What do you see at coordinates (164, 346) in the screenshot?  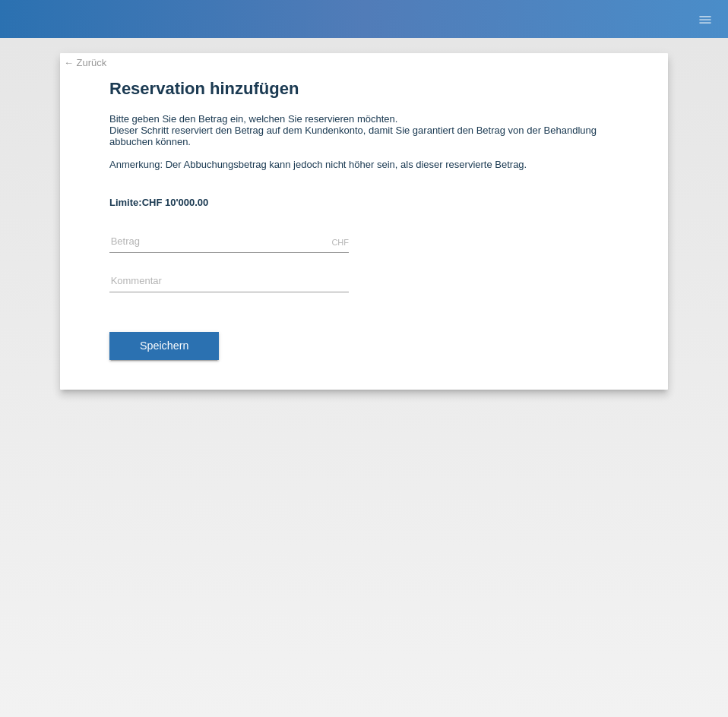 I see `button: Speichern` at bounding box center [164, 346].